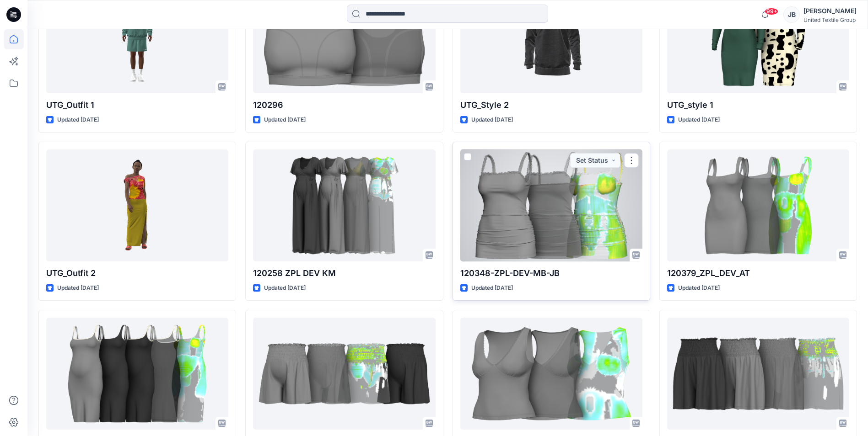 The height and width of the screenshot is (436, 868). What do you see at coordinates (551, 373) in the screenshot?
I see `a: 120357-ZPL-DEV-MB-JB` at bounding box center [551, 373].